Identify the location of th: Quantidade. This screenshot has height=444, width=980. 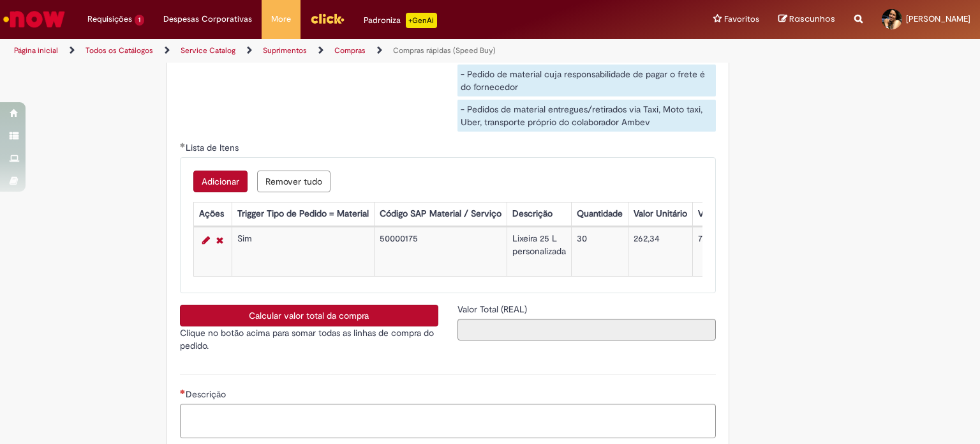
(599, 214).